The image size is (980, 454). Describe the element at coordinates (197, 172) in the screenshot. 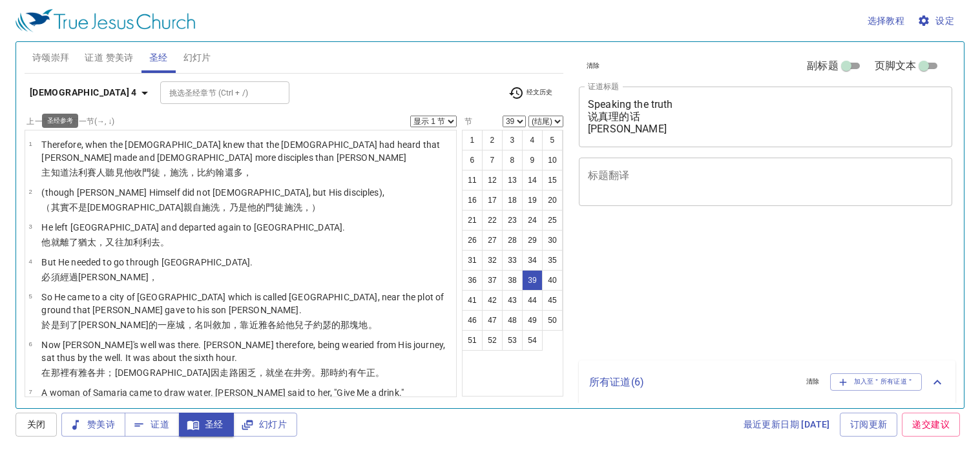

I see `wg4160: 門徒` at that location.